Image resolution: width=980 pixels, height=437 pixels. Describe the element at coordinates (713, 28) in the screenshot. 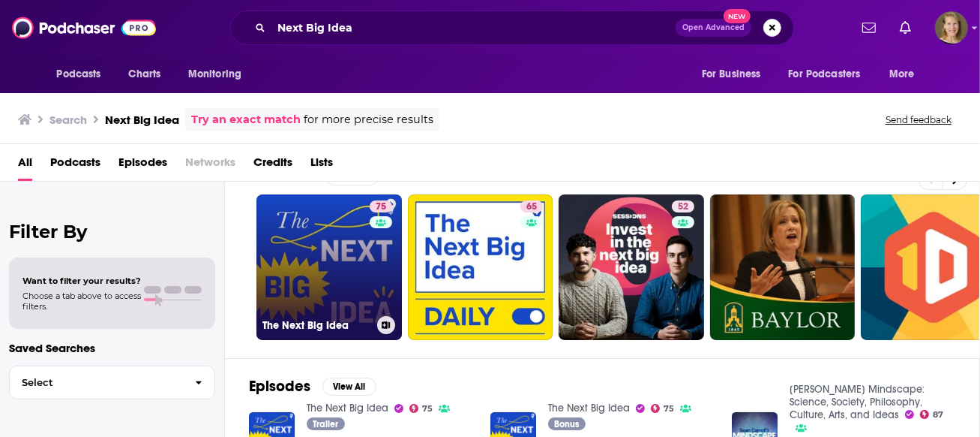

I see `button: Open AdvancedNew` at that location.